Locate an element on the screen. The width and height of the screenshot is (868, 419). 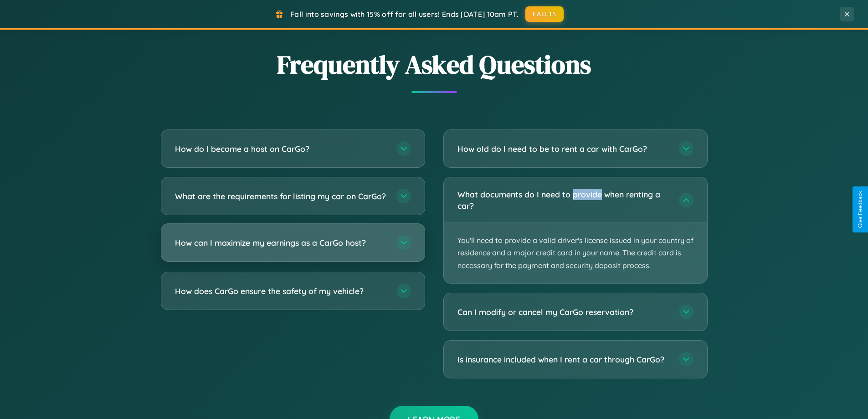
h3: Is insurance included when I rent a car through CarGo? is located at coordinates (564, 359).